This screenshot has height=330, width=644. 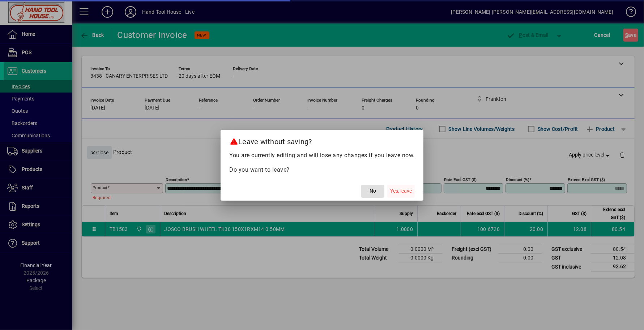 What do you see at coordinates (401, 191) in the screenshot?
I see `span: Yes, leave` at bounding box center [401, 191].